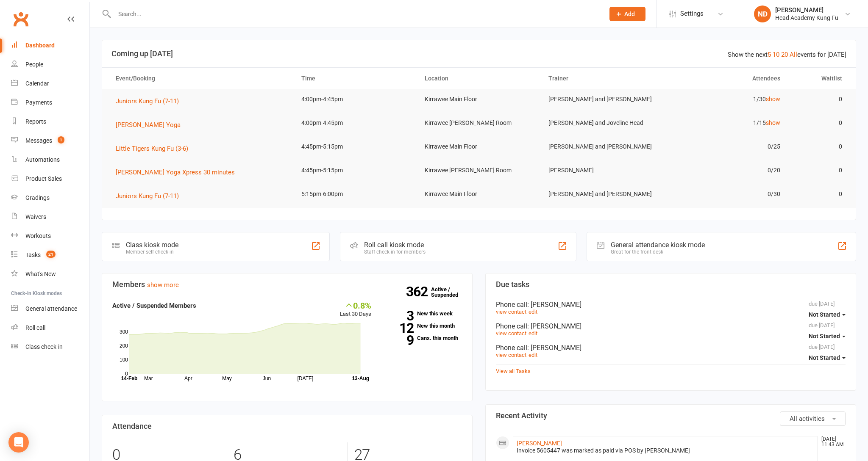 This screenshot has width=868, height=461. Describe the element at coordinates (50, 328) in the screenshot. I see `a: Roll call` at that location.